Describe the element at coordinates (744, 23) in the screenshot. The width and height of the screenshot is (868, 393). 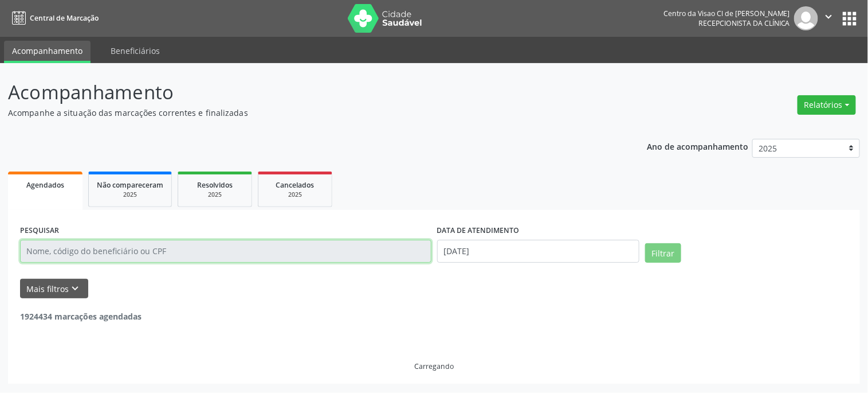
I see `span: Recepcionista da clínica` at that location.